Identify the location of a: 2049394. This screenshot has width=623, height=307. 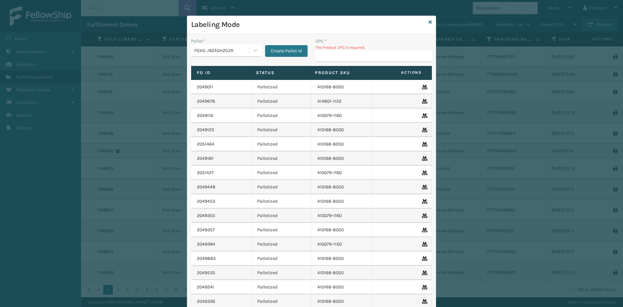
(206, 244).